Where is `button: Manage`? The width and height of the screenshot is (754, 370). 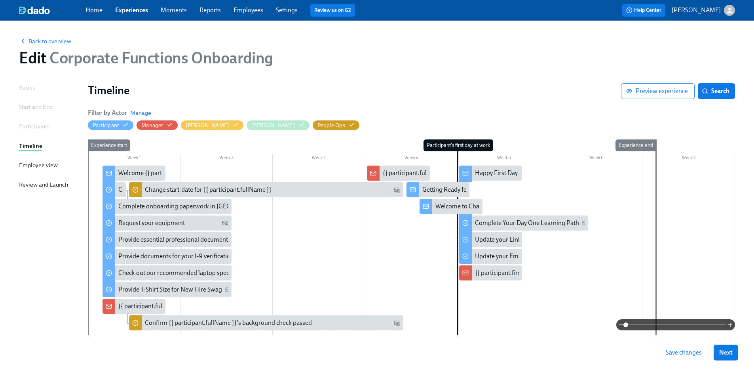
button: Manage is located at coordinates (140, 113).